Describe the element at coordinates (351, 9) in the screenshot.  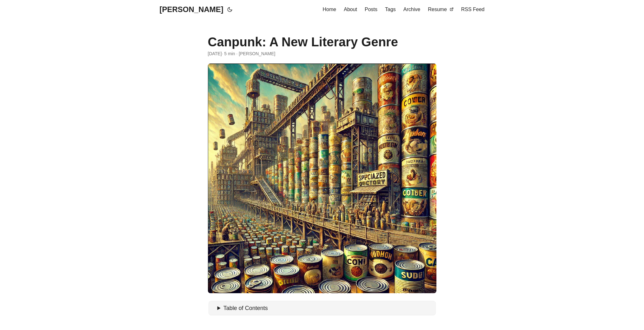
I see `span: About` at that location.